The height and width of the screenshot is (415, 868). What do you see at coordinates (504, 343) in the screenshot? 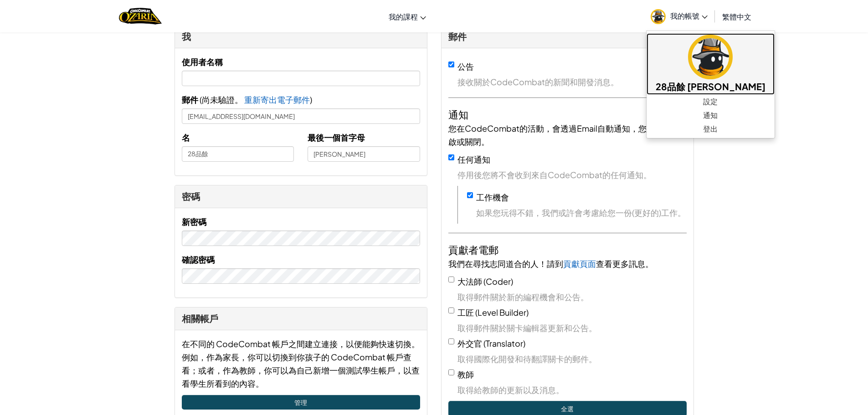
I see `span: (Translator)` at bounding box center [504, 343].